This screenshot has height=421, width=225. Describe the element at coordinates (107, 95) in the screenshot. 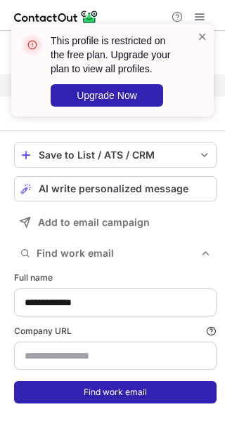

I see `button: Upgrade Now` at that location.